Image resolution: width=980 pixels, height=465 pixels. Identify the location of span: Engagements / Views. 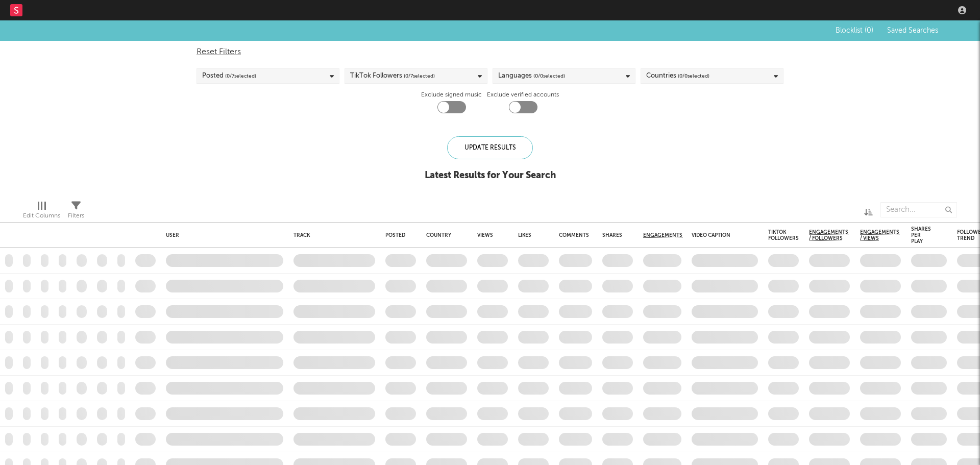
(880, 235).